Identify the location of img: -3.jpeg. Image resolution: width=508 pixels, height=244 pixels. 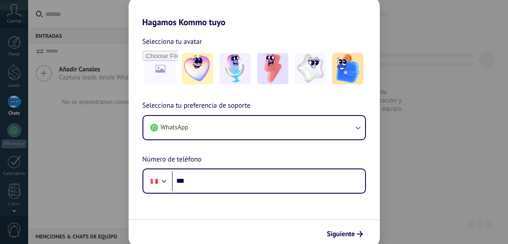
(273, 68).